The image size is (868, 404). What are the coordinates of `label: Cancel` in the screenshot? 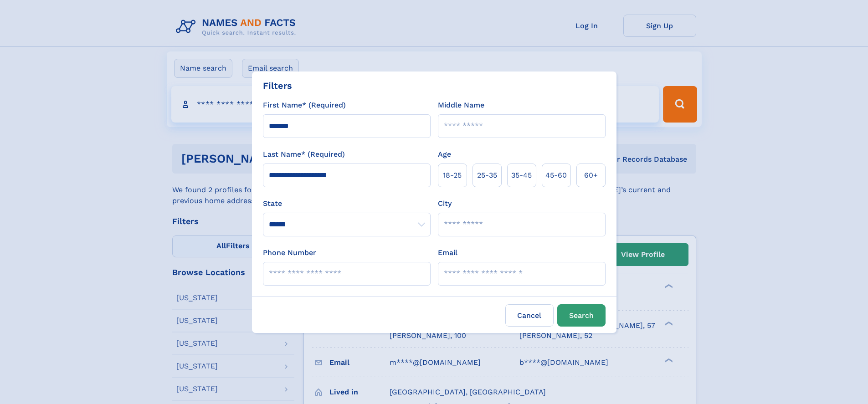 It's located at (529, 315).